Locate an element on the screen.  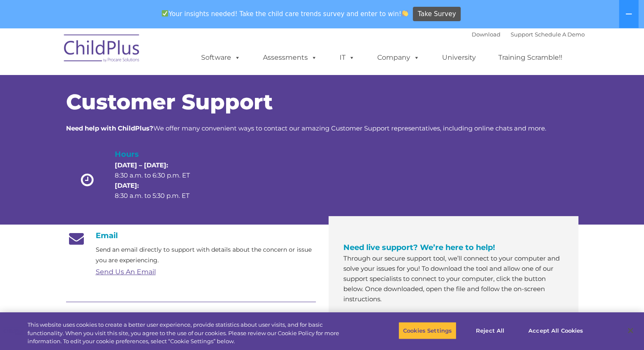
h4: Hours is located at coordinates (160, 154).